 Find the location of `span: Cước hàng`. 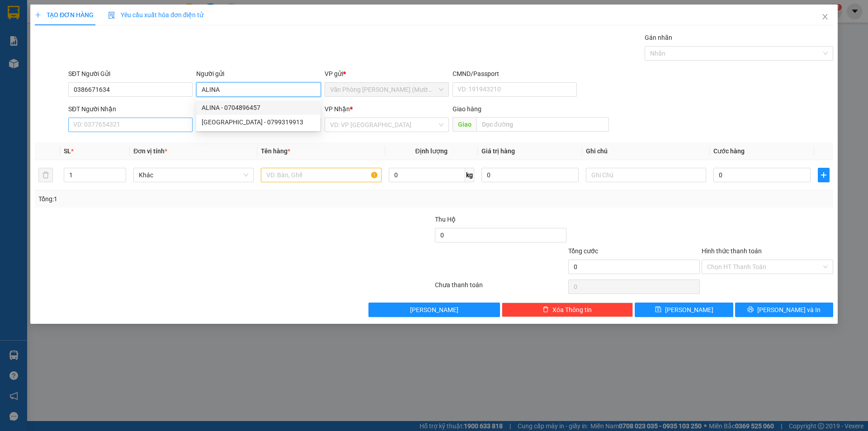

span: Cước hàng is located at coordinates (729, 151).